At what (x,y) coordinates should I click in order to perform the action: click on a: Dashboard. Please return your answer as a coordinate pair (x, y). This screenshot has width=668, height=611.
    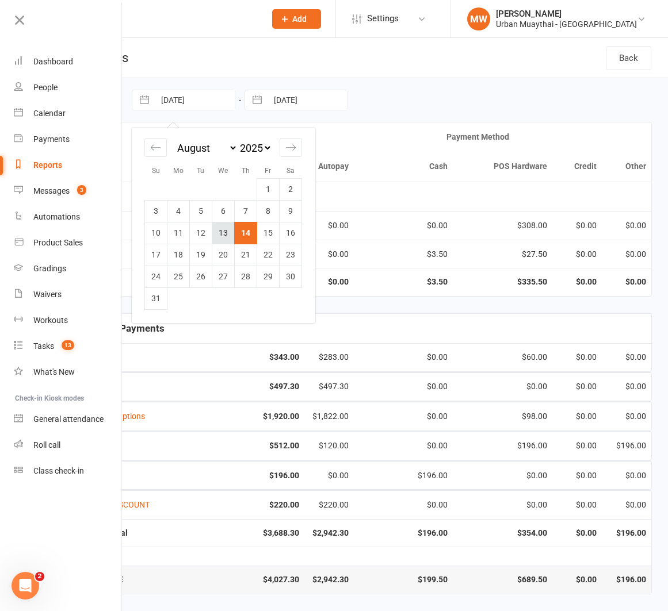
    Looking at the image, I should click on (68, 62).